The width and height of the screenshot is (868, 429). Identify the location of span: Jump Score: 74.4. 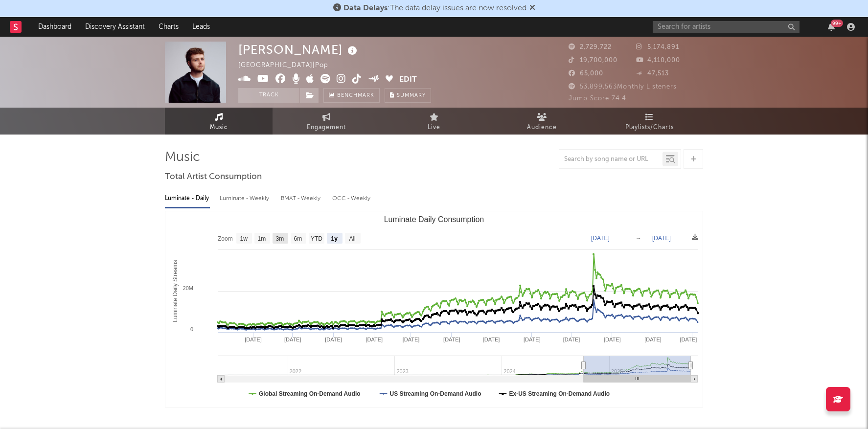
(597, 98).